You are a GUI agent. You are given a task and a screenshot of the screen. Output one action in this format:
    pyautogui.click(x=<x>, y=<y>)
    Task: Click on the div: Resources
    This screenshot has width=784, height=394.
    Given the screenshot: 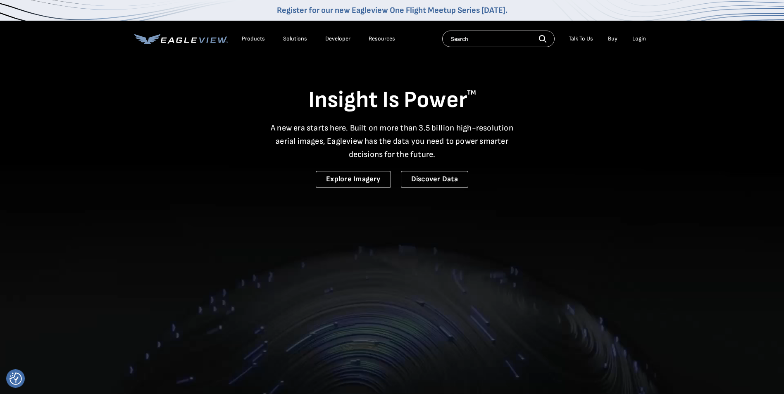 What is the action you would take?
    pyautogui.click(x=382, y=39)
    